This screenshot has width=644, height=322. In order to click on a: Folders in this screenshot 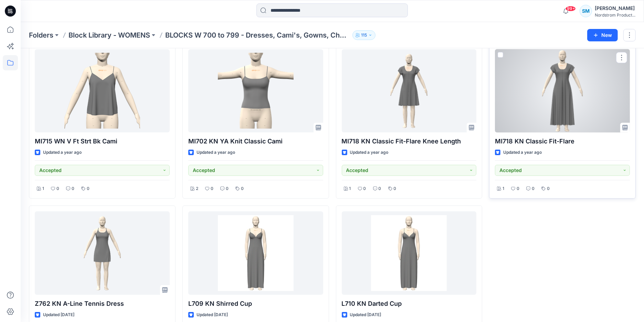, I will do `click(41, 35)`.